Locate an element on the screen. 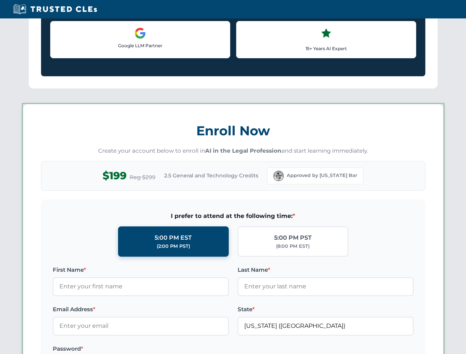  input: Enter your first name is located at coordinates (140, 287).